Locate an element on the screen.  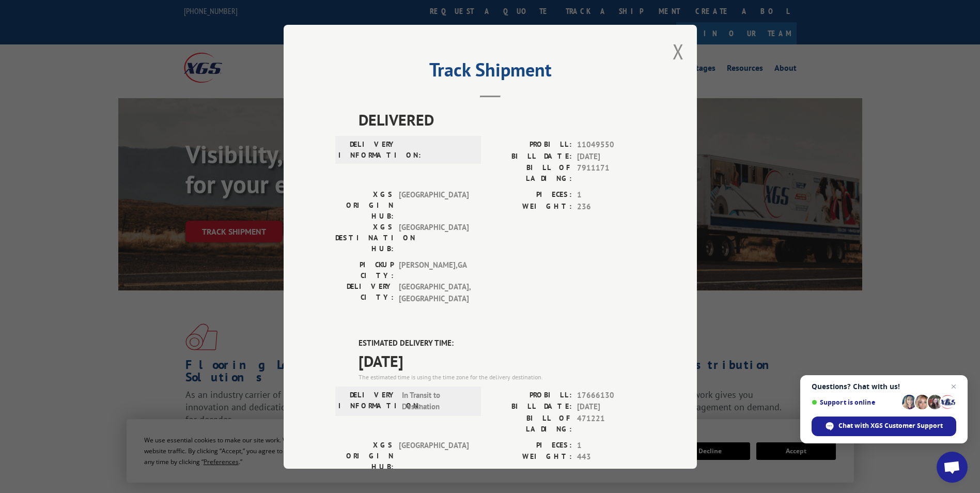
span: Questions? Chat with us! is located at coordinates (884, 386).